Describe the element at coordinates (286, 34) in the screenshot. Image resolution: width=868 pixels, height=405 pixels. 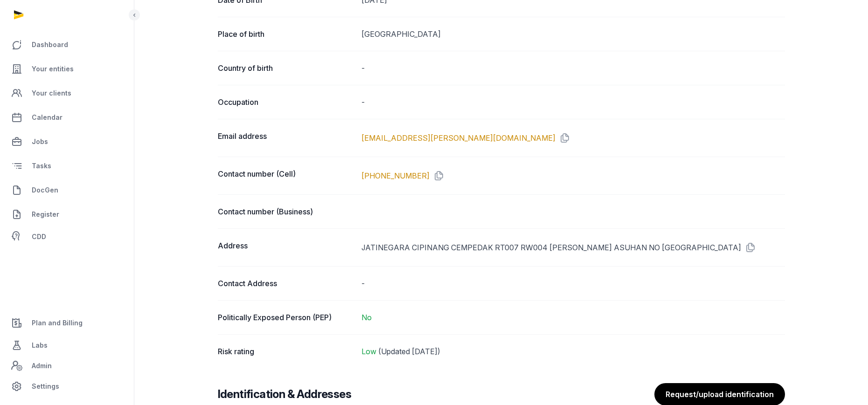
I see `dt: Place of birth` at that location.